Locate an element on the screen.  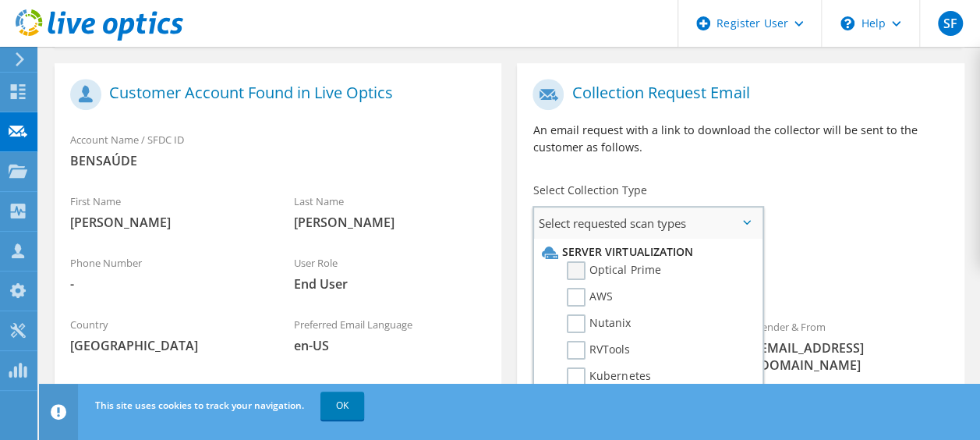
div: User Role is located at coordinates (389, 273).